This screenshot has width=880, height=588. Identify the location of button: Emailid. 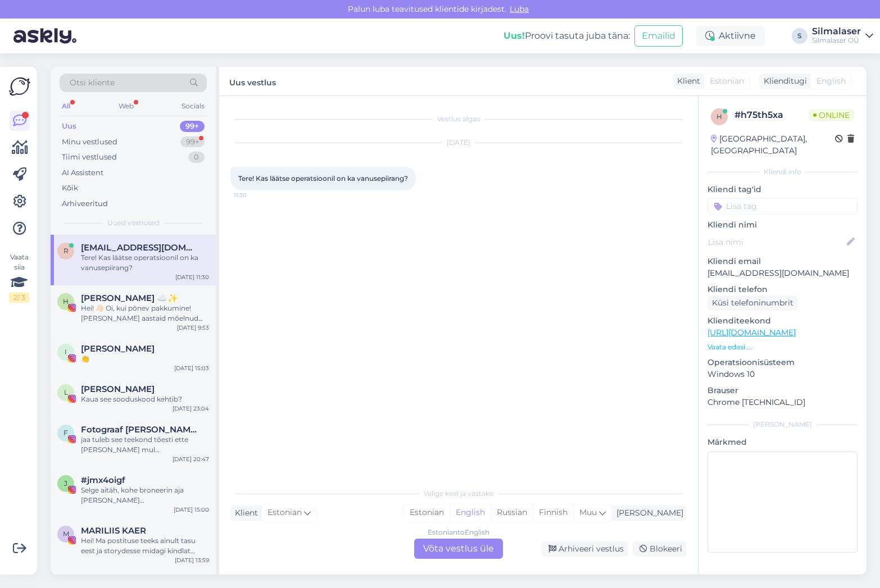
(659, 35).